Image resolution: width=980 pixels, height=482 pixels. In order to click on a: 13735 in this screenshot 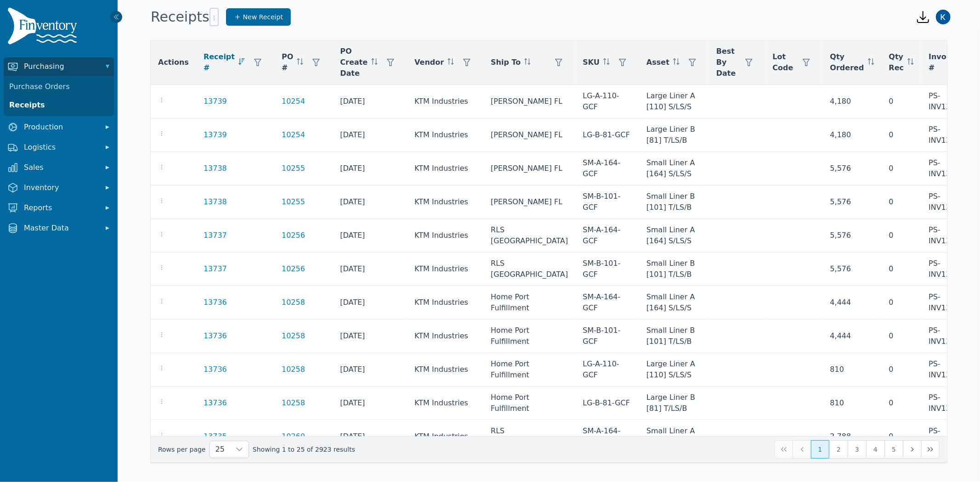, I will do `click(215, 437)`.